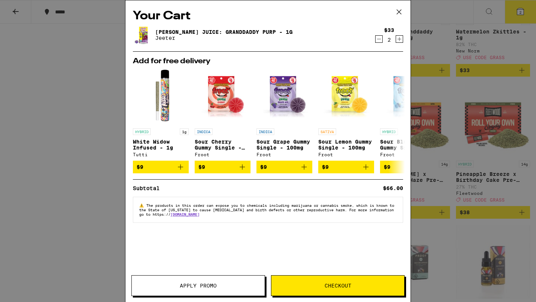 The height and width of the screenshot is (302, 536). I want to click on p: White Widow Infused - 1g, so click(161, 145).